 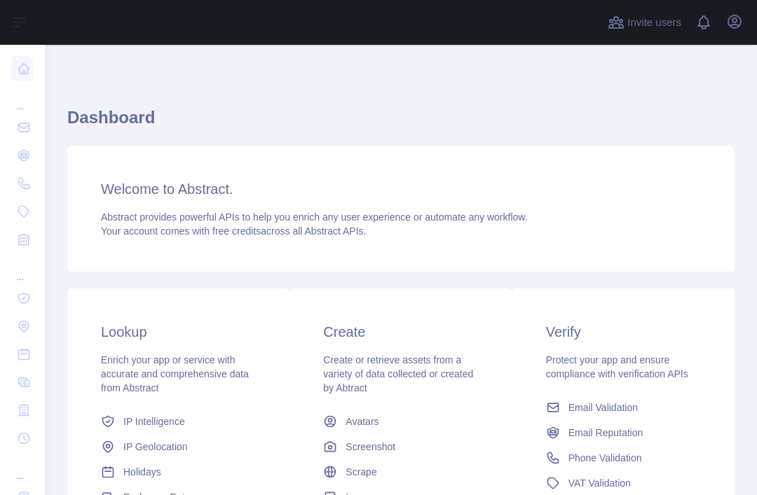 I want to click on a: IP Intelligence, so click(x=178, y=422).